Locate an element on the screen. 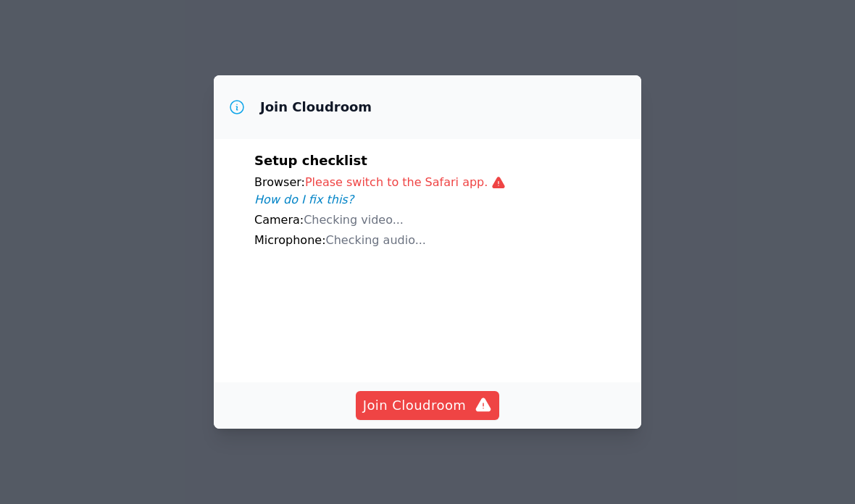  span: Browser: is located at coordinates (280, 182).